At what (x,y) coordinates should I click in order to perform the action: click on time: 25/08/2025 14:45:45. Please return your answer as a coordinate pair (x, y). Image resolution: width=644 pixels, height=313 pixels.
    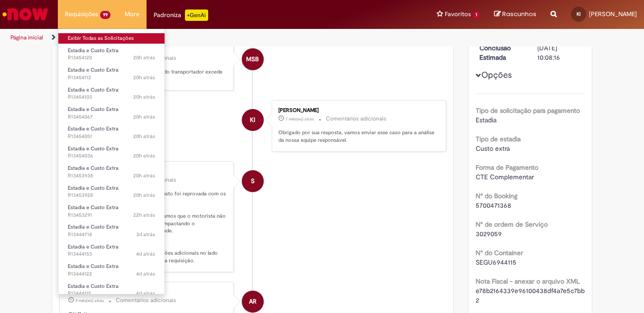
    Looking at the image, I should click on (145, 235).